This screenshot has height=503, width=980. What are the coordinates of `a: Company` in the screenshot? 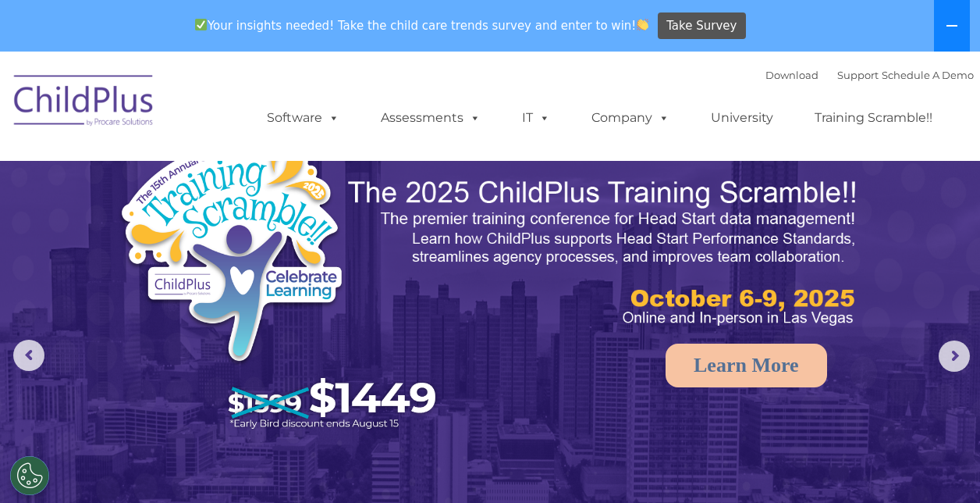 It's located at (631, 118).